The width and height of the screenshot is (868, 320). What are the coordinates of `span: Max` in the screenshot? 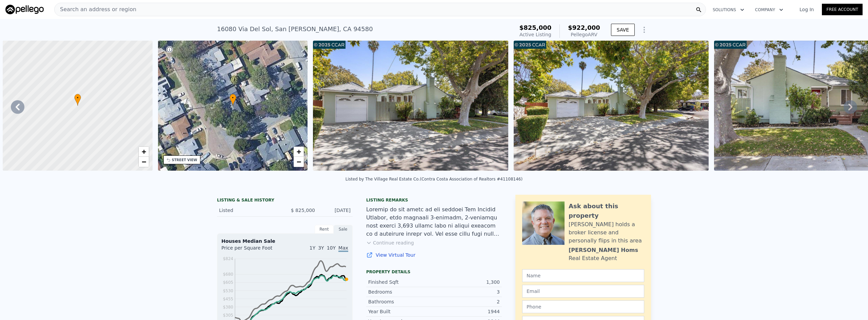 It's located at (343, 248).